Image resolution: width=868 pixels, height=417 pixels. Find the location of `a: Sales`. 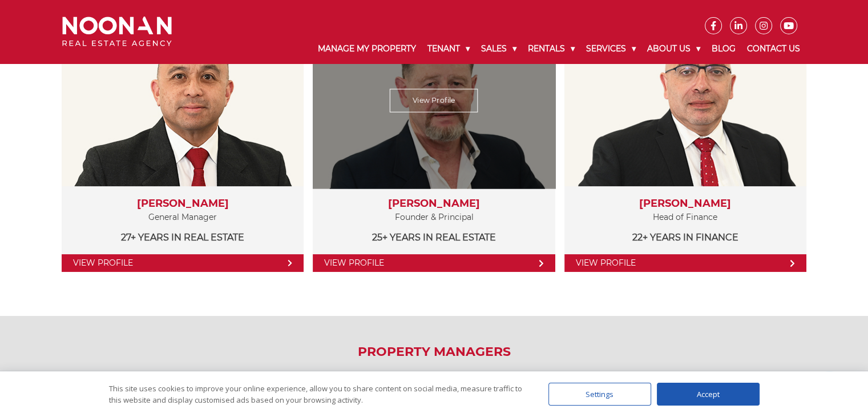

a: Sales is located at coordinates (499, 49).